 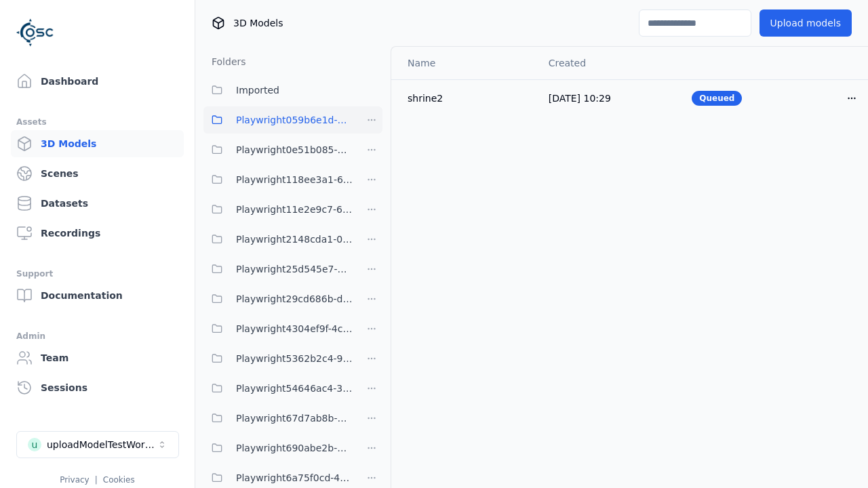 I want to click on a: Recordings, so click(x=97, y=233).